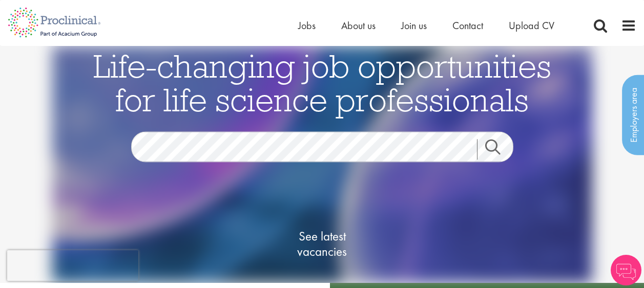 This screenshot has width=644, height=288. What do you see at coordinates (531, 25) in the screenshot?
I see `span: Upload CV` at bounding box center [531, 25].